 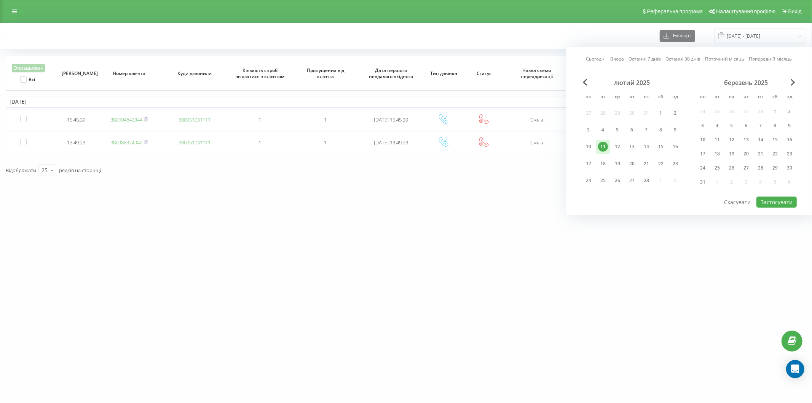 I want to click on div: пт 14 лют 2025 р., so click(x=646, y=146).